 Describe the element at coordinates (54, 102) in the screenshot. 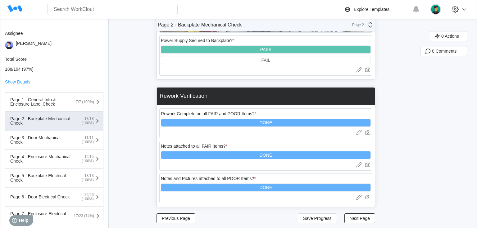

I see `button: Page 1 - General Info & Enclosure Label Check7/7 (100%)` at that location.